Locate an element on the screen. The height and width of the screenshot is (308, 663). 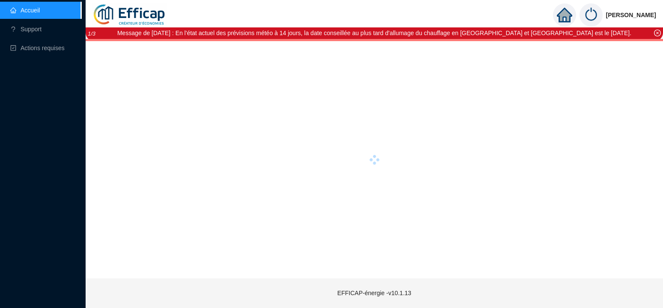
i: 1 / 3 is located at coordinates (92, 33).